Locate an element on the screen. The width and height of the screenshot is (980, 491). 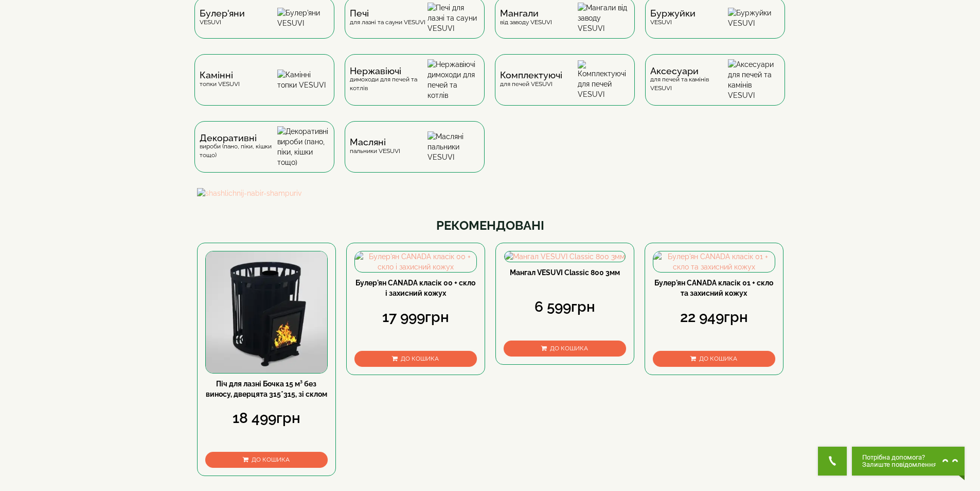
a: Булер'ян CANADA класік 01 + скло та захисний кожух is located at coordinates (714, 288).